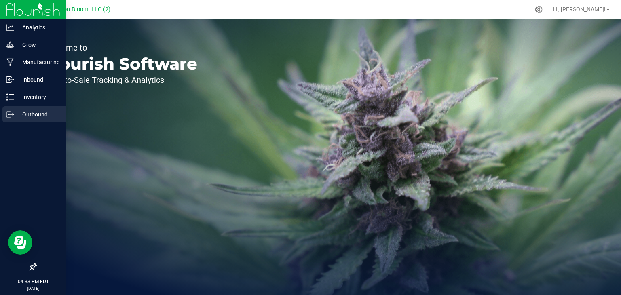  Describe the element at coordinates (539, 9) in the screenshot. I see `div: Manage settings` at that location.